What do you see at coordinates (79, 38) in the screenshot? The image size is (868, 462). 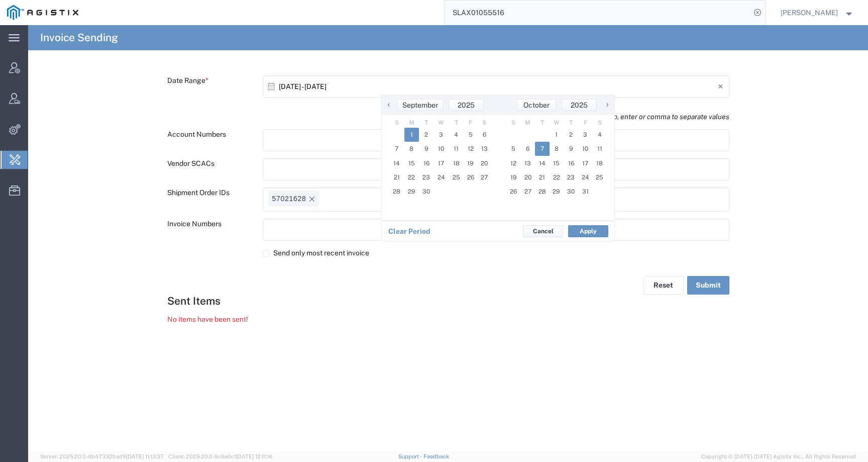 I see `h4: Invoice Sending` at bounding box center [79, 38].